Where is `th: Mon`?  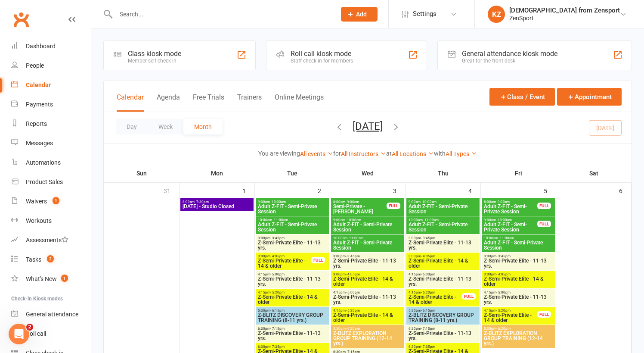 th: Mon is located at coordinates (217, 174).